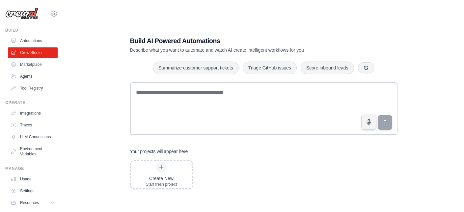 This screenshot has height=212, width=464. Describe the element at coordinates (33, 125) in the screenshot. I see `a: Traces` at that location.